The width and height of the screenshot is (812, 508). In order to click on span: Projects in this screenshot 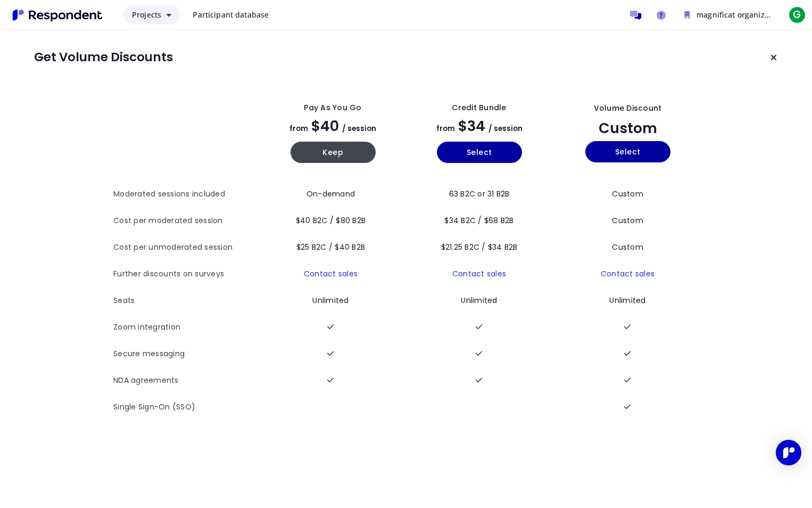, I will do `click(146, 14)`.